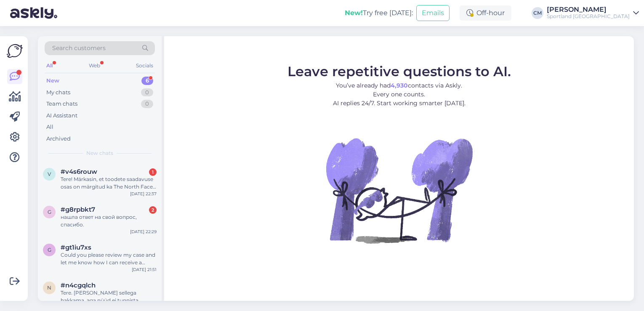  What do you see at coordinates (79, 48) in the screenshot?
I see `span: Search customers` at bounding box center [79, 48].